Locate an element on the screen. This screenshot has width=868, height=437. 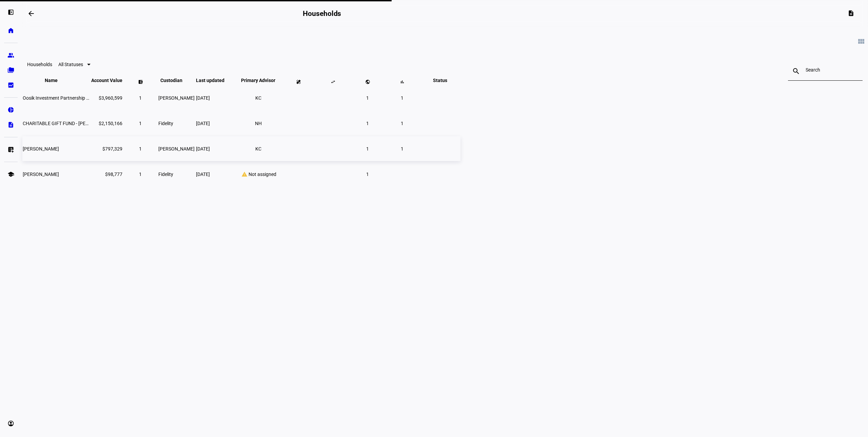
a: group is located at coordinates (11, 56).